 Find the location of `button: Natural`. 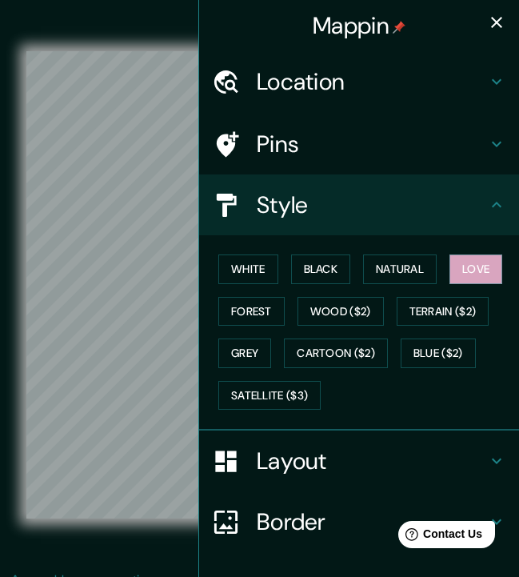

button: Natural is located at coordinates (400, 269).